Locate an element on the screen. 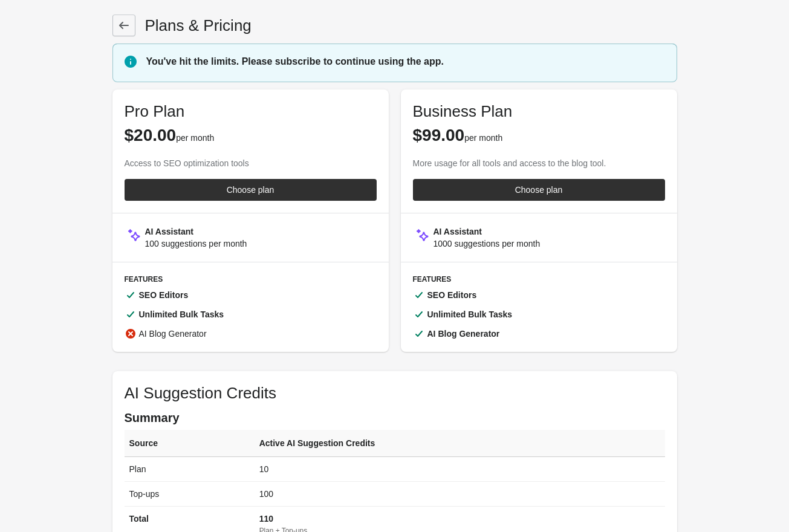 Image resolution: width=789 pixels, height=532 pixels. td: Top-ups is located at coordinates (190, 494).